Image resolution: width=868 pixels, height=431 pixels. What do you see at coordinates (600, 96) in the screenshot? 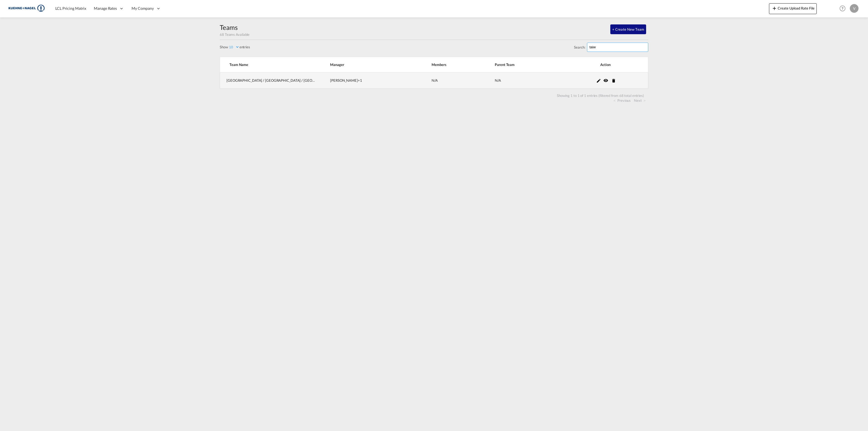
I see `div: Showing 1 to 1 of 1 entries (filtered from 68 total entries)` at bounding box center [600, 96].